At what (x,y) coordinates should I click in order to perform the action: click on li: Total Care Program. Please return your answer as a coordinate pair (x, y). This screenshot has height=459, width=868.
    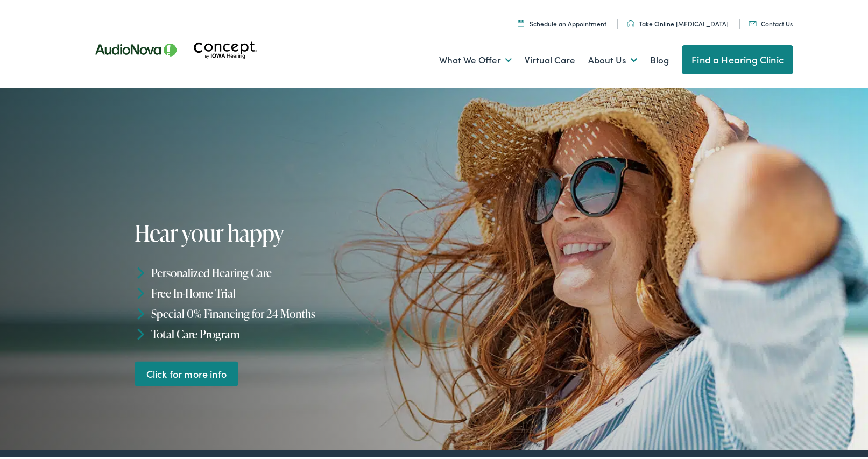
    Looking at the image, I should click on (286, 332).